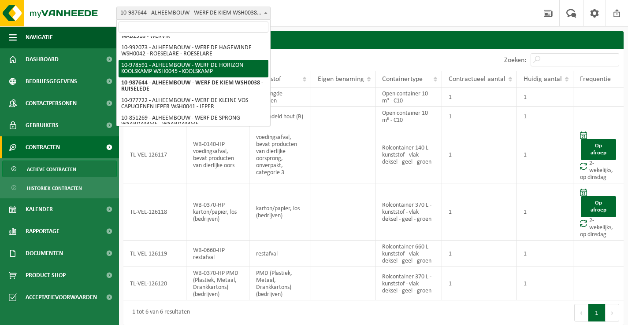 This screenshot has width=628, height=325. Describe the element at coordinates (193, 69) in the screenshot. I see `li: 10-978591 - ALHEEMBOUW - WERF DE HORIZON KOOLSKAMP WSH0045 - KOOLSKAMP` at that location.